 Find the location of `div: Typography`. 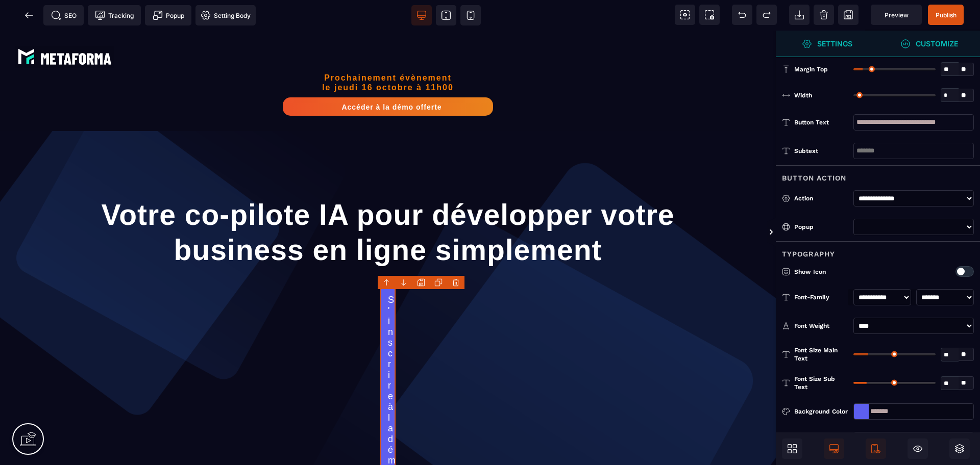

div: Typography is located at coordinates (878, 250).